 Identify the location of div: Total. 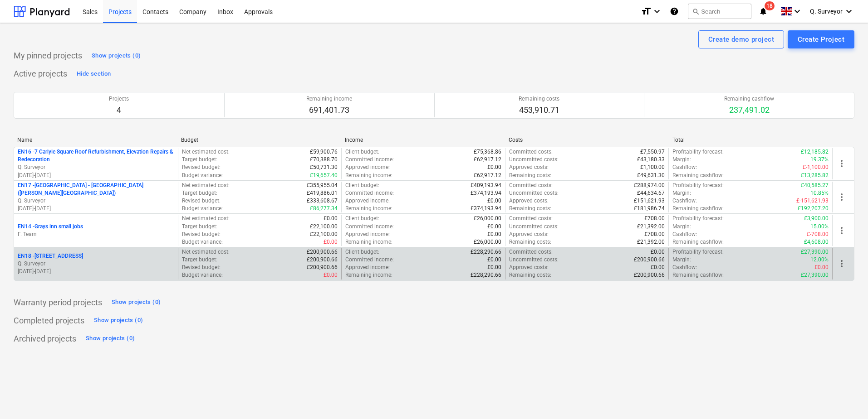
(750, 140).